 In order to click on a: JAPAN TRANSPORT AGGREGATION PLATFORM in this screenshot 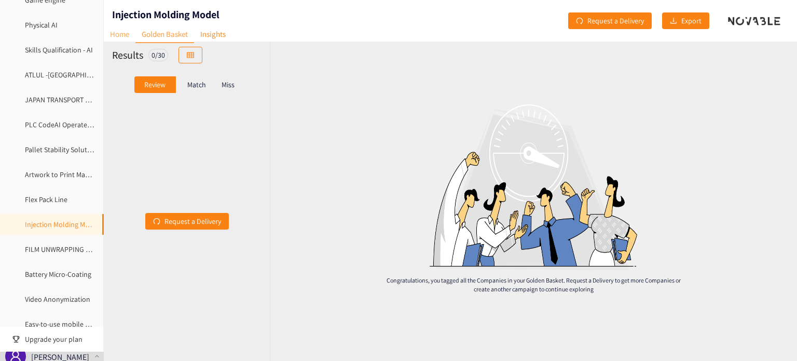, I will do `click(94, 100)`.